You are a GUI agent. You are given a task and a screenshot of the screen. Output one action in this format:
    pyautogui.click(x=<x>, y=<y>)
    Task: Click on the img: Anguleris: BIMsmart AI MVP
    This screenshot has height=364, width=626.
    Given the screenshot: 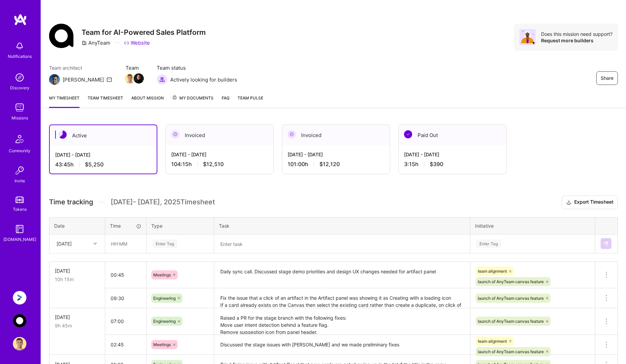 What is the action you would take?
    pyautogui.click(x=20, y=298)
    